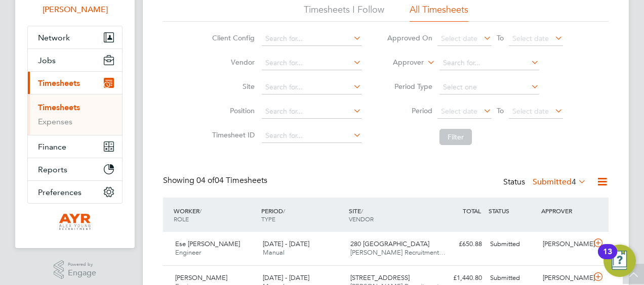 This screenshot has height=285, width=644. I want to click on div: £650.88, so click(459, 244).